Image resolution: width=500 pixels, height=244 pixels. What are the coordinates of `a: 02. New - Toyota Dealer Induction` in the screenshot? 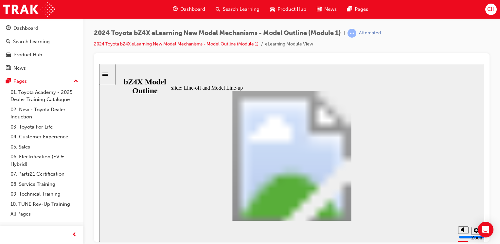 It's located at (44, 113).